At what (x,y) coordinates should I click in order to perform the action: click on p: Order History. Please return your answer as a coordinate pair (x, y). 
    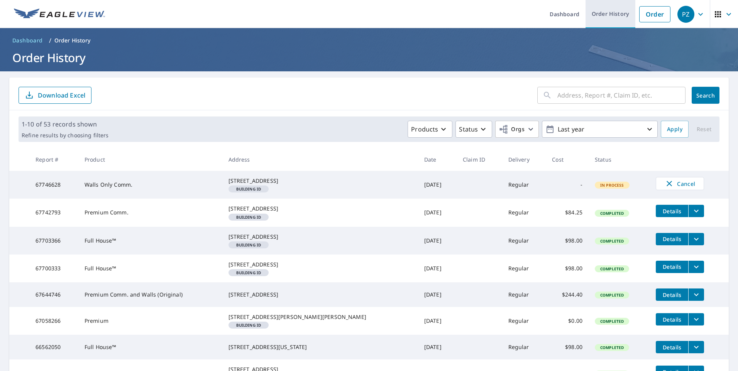
    Looking at the image, I should click on (73, 41).